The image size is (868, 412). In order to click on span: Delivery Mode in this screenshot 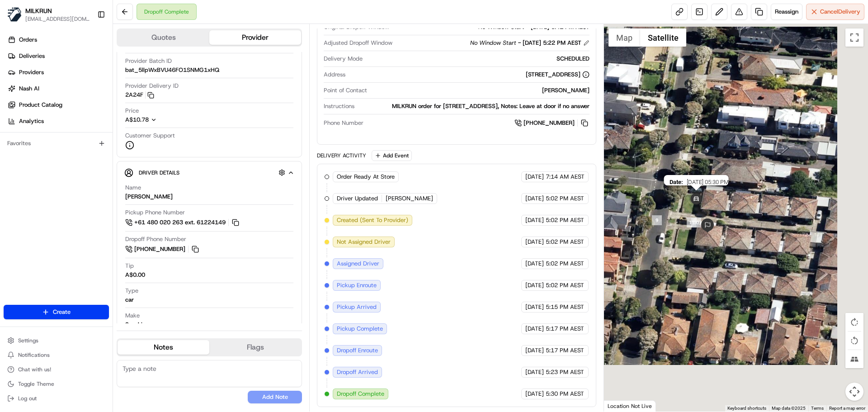, I will do `click(343, 59)`.